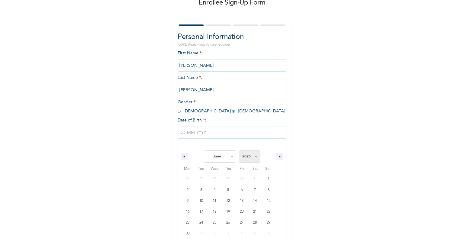 The height and width of the screenshot is (239, 464). What do you see at coordinates (192, 120) in the screenshot?
I see `span: Date of Birth :` at bounding box center [192, 120].